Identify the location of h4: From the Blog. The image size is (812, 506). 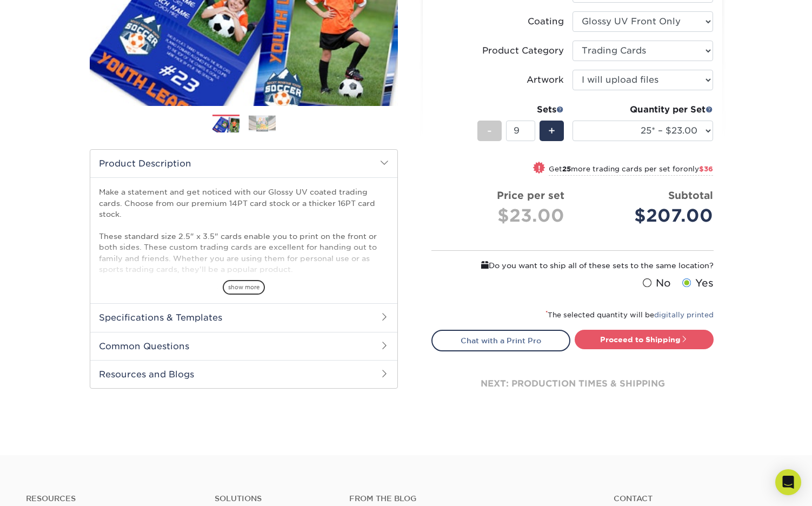
(466, 498).